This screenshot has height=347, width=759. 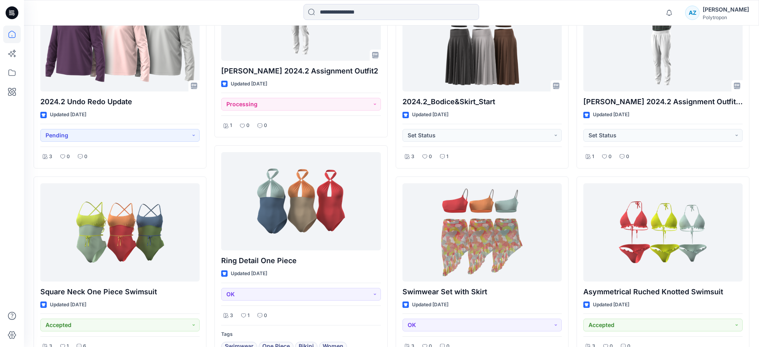 What do you see at coordinates (482, 292) in the screenshot?
I see `p: Swimwear Set with Skirt` at bounding box center [482, 292].